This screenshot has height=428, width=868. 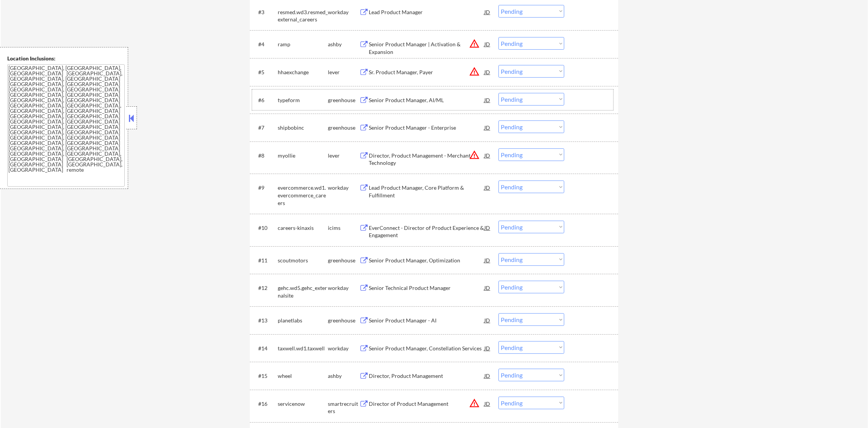 What do you see at coordinates (303, 44) in the screenshot?
I see `div: ramp` at bounding box center [303, 44].